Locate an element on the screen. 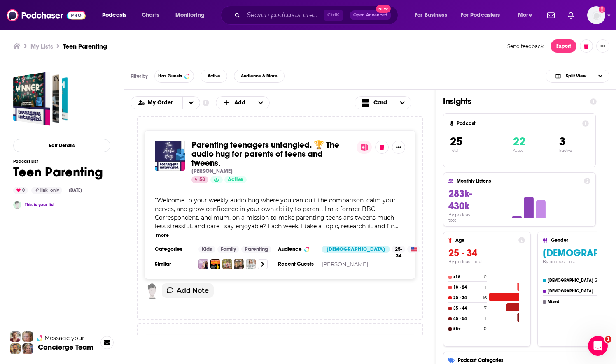 The image size is (616, 364). img: Is My Child A Monster? A Parenting Therapy Podcast is located at coordinates (216, 264).